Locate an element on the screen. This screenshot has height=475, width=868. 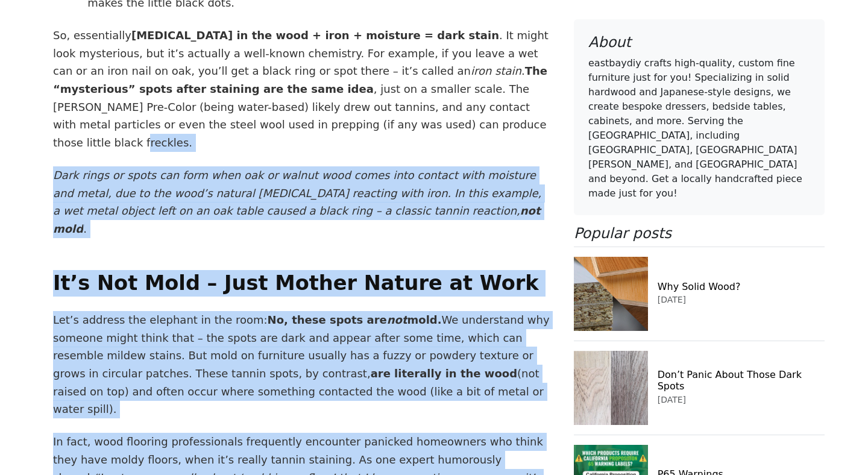
i: Dark rings or spots can form when oak or walnut wood comes into contact with moisture and metal, ... is located at coordinates (297, 193).